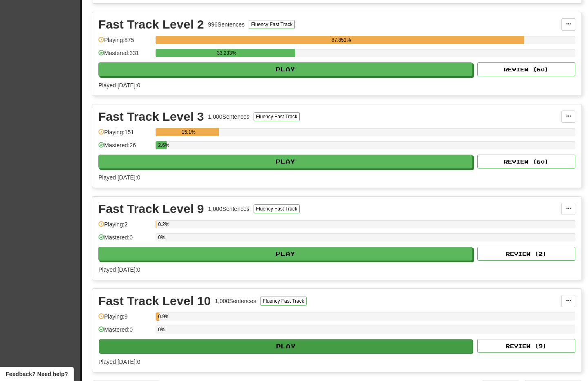 Image resolution: width=588 pixels, height=381 pixels. I want to click on div: 33.233%, so click(226, 53).